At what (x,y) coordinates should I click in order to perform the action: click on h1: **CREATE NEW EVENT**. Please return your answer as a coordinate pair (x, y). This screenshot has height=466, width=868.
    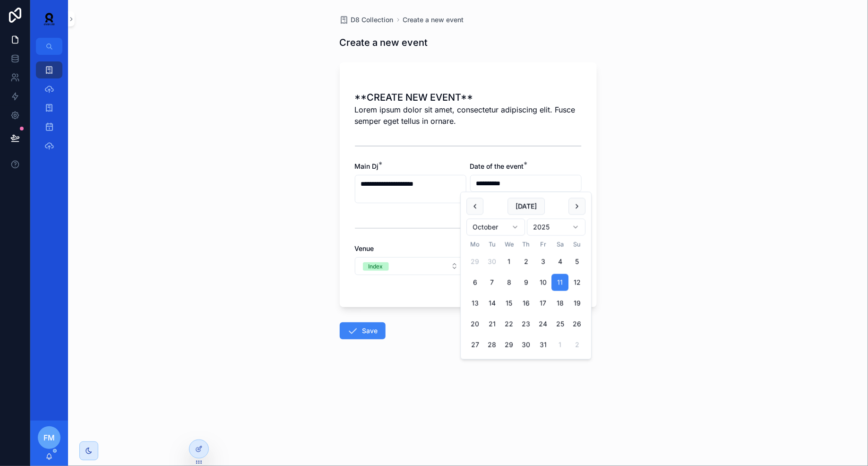
    Looking at the image, I should click on (468, 97).